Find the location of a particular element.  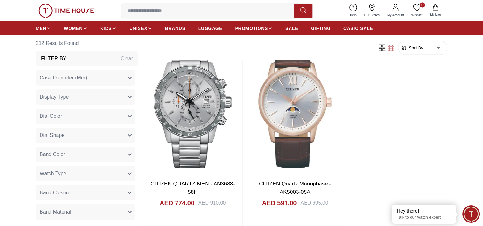

div: AED 910.00 is located at coordinates (212, 203).